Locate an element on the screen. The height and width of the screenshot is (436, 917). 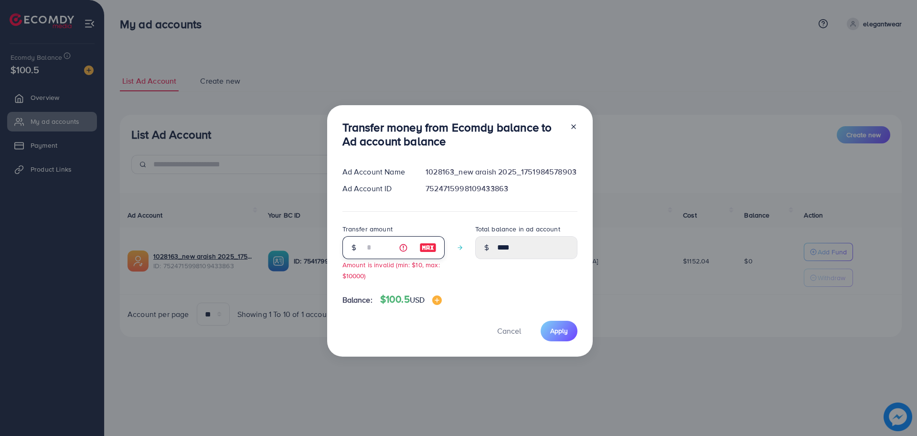
span: USD is located at coordinates (417, 300).